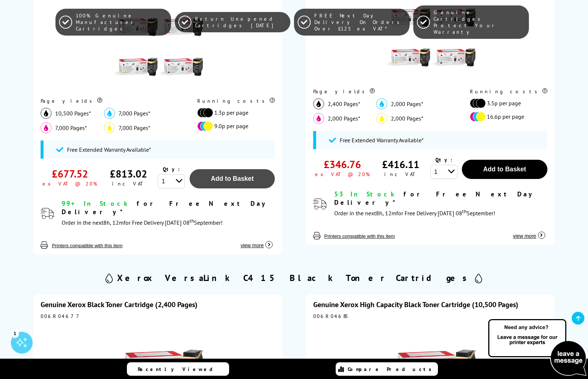 This screenshot has width=588, height=379. I want to click on div: 006R04685, so click(430, 316).